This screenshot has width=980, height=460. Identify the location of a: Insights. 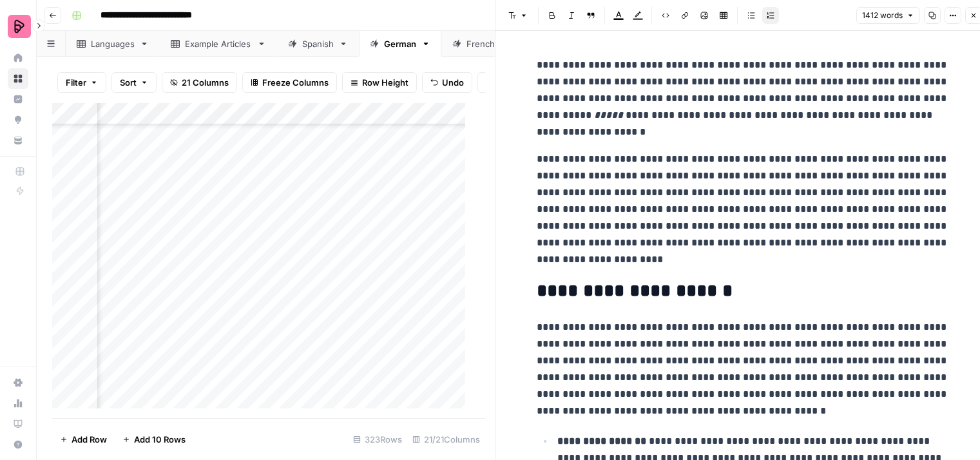
(18, 99).